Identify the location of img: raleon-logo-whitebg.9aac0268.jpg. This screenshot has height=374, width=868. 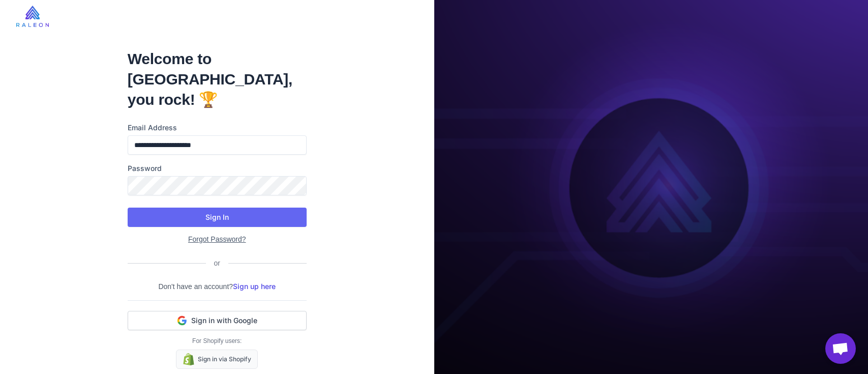
(32, 16).